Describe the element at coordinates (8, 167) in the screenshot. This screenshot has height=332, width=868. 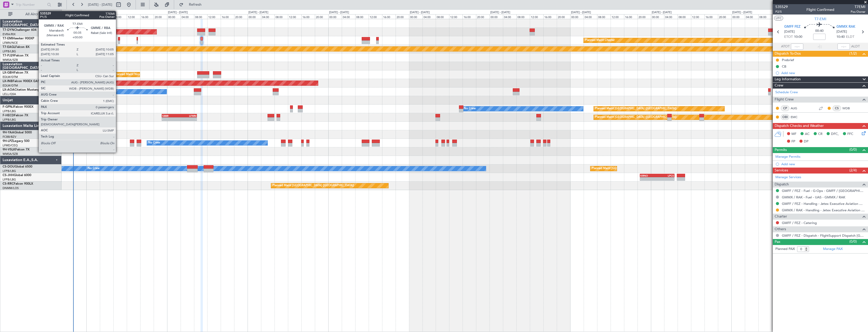
I see `span: CS-DOU` at that location.